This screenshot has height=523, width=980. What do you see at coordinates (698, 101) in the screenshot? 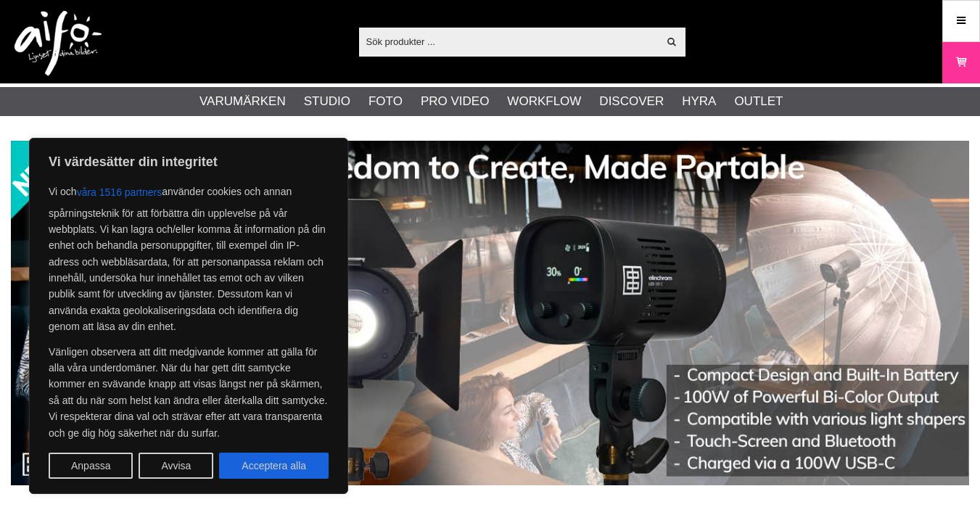
I see `a: Hyra` at bounding box center [698, 101].